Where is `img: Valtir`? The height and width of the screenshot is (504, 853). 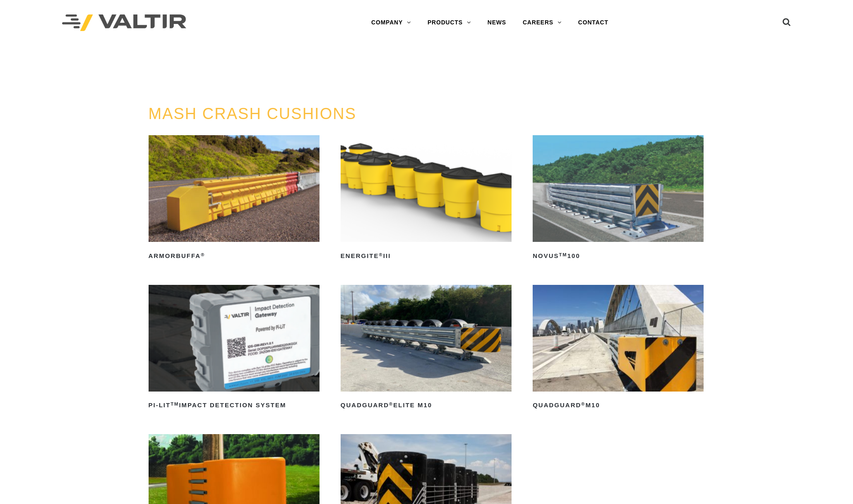
img: Valtir is located at coordinates (124, 23).